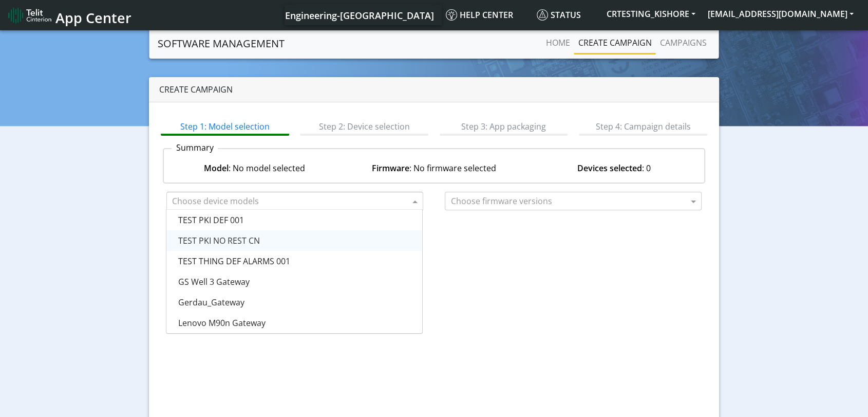 This screenshot has width=868, height=417. What do you see at coordinates (500, 202) in the screenshot?
I see `div: Choose firmware versions` at bounding box center [500, 202].